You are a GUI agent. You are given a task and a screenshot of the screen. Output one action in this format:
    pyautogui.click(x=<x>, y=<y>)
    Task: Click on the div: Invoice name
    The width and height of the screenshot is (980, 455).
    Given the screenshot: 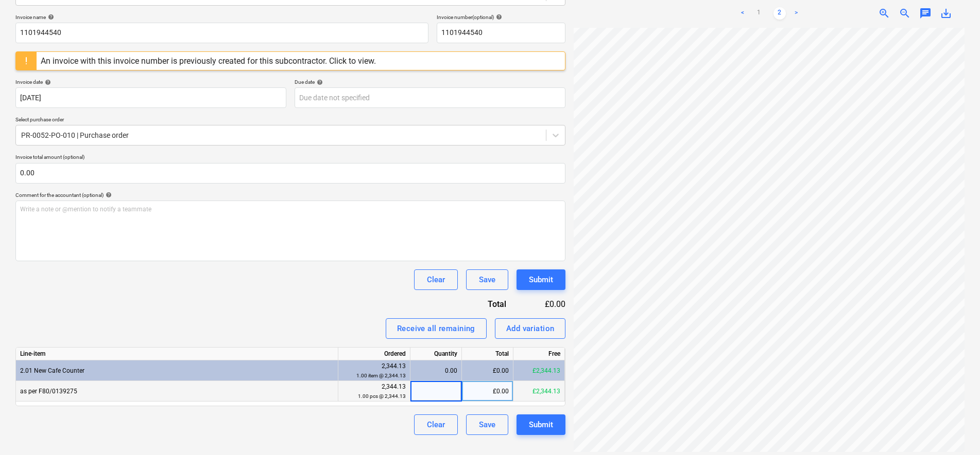 What is the action you would take?
    pyautogui.click(x=222, y=17)
    